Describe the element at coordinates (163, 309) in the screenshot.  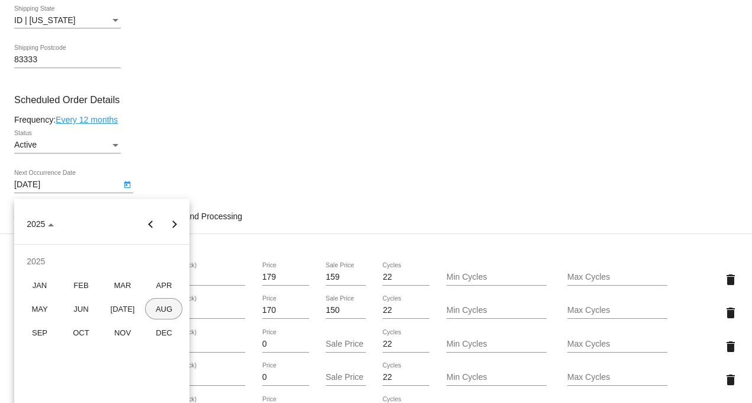
I see `div: AUG` at that location.